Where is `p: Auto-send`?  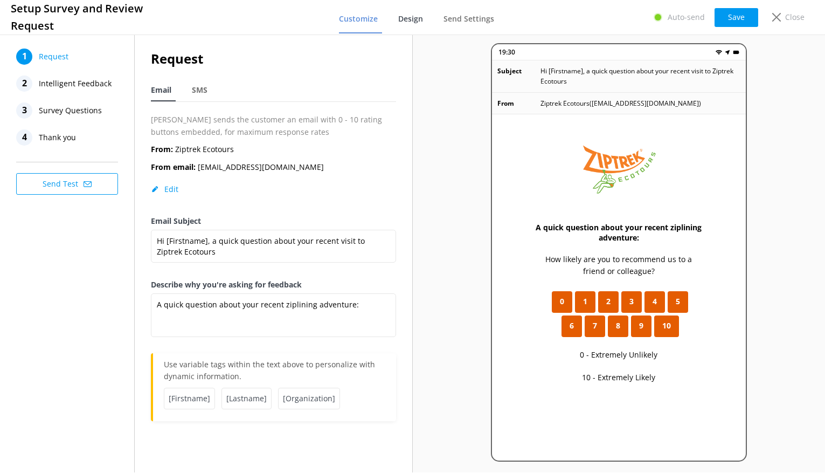 p: Auto-send is located at coordinates (686, 17).